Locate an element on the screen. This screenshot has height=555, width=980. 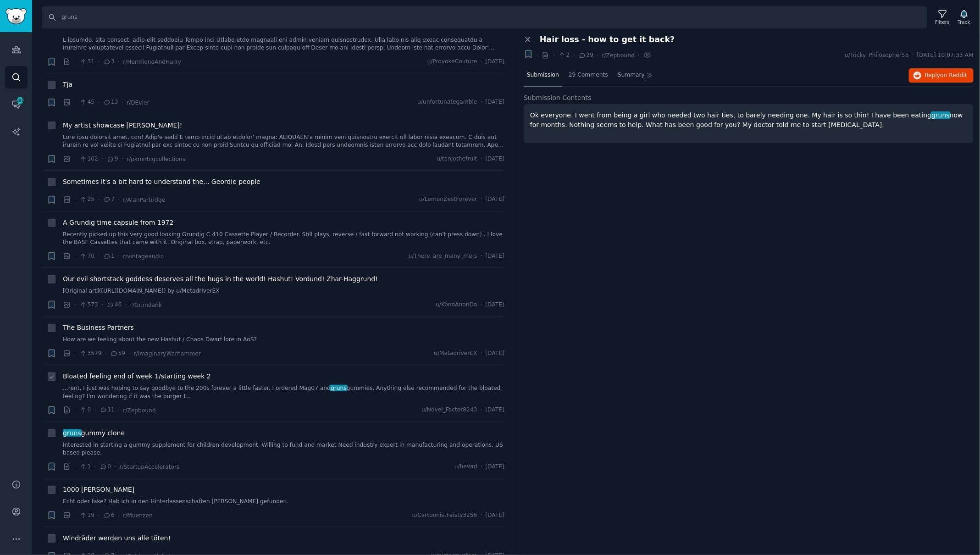
span: 381 is located at coordinates (20, 100).